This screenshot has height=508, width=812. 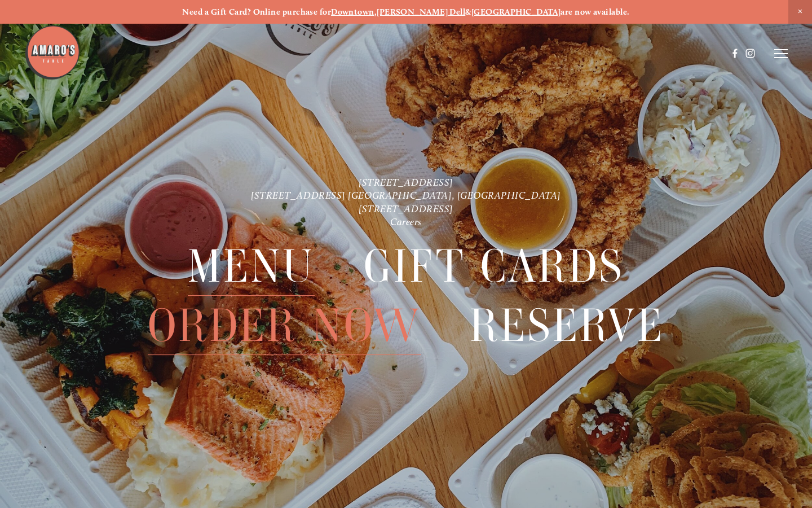 What do you see at coordinates (494, 266) in the screenshot?
I see `span: Gift Cards` at bounding box center [494, 266].